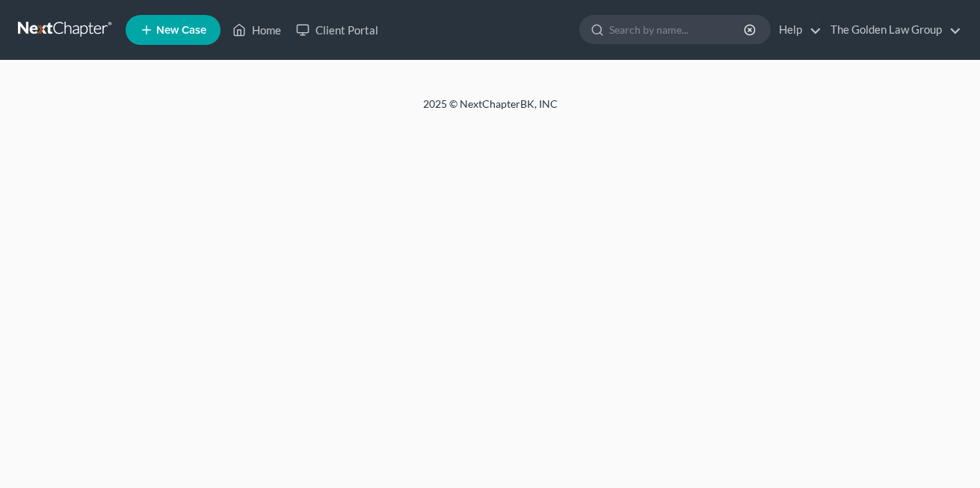 This screenshot has width=980, height=488. Describe the element at coordinates (491, 110) in the screenshot. I see `div: 2025 © NextChapterBK, INC` at that location.